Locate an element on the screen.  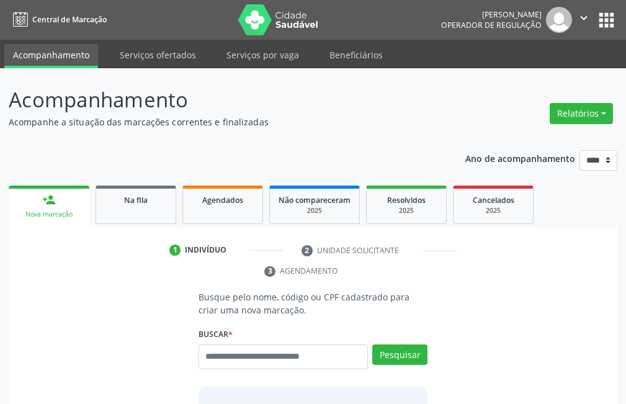
a: Beneficiários is located at coordinates (356, 55).